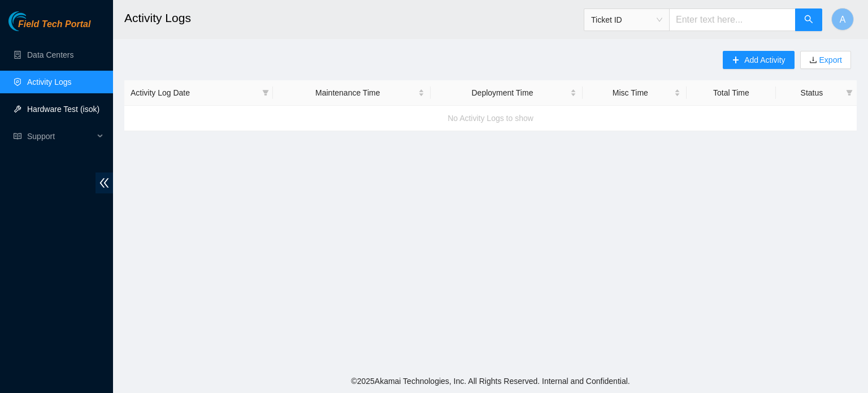 Image resolution: width=868 pixels, height=393 pixels. Describe the element at coordinates (63, 109) in the screenshot. I see `a: Hardware Test (isok)` at that location.